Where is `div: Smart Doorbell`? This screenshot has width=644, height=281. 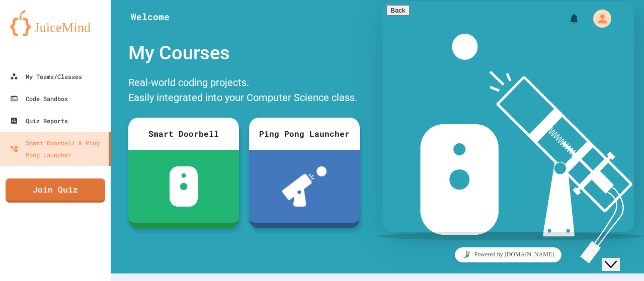 div: Smart Doorbell is located at coordinates (184, 134).